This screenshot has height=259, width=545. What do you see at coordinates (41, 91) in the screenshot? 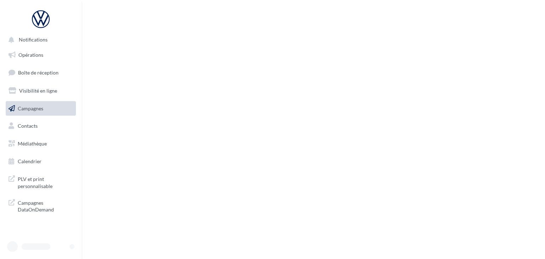
I see `a: Visibilité en ligne` at bounding box center [41, 91].